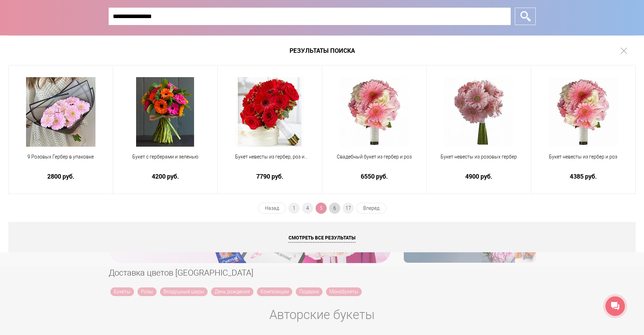  What do you see at coordinates (61, 161) in the screenshot?
I see `a: 9 Розовых Гербер в упаковке` at bounding box center [61, 161].